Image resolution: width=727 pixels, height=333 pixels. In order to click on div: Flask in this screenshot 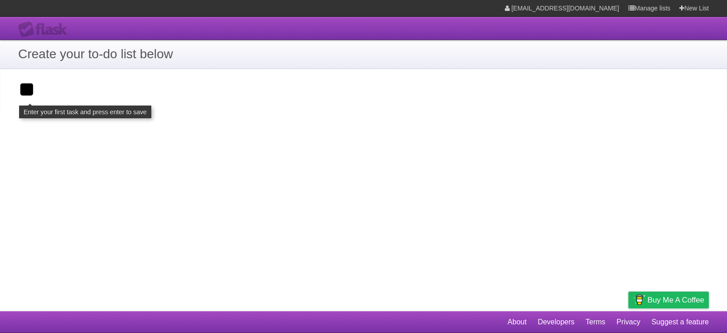, I will do `click(45, 30)`.